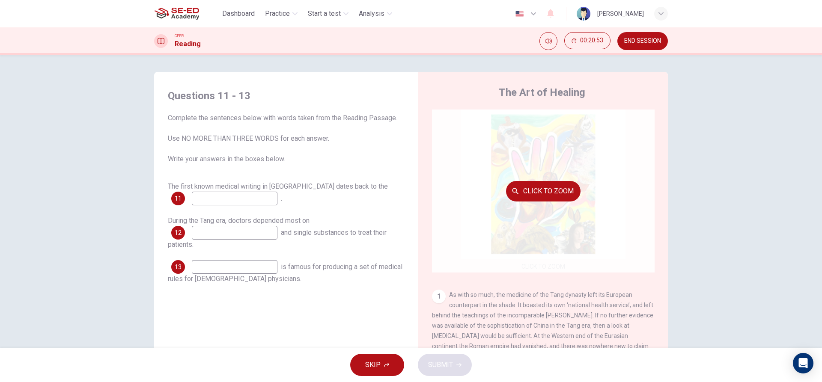  Describe the element at coordinates (239, 14) in the screenshot. I see `a: Dashboard` at that location.